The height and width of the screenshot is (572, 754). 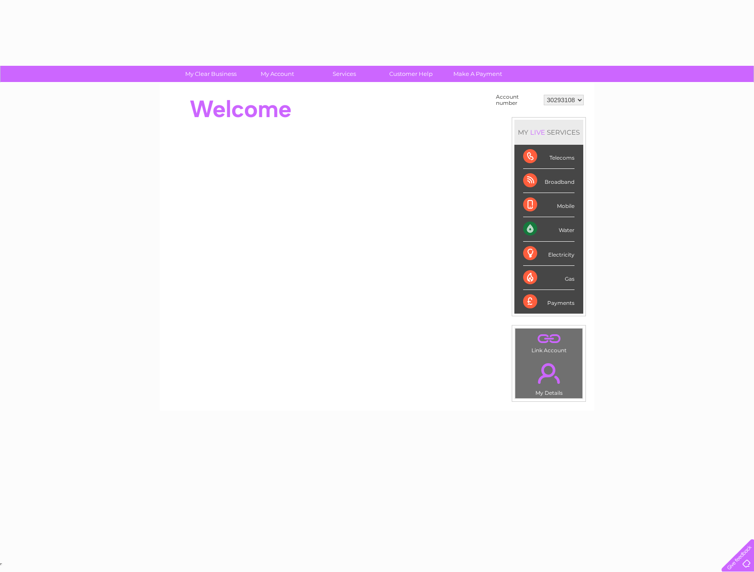 What do you see at coordinates (548, 302) in the screenshot?
I see `div: Payments` at bounding box center [548, 302].